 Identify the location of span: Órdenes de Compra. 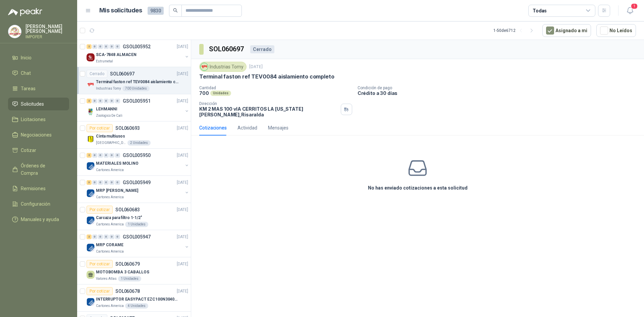
(41, 169).